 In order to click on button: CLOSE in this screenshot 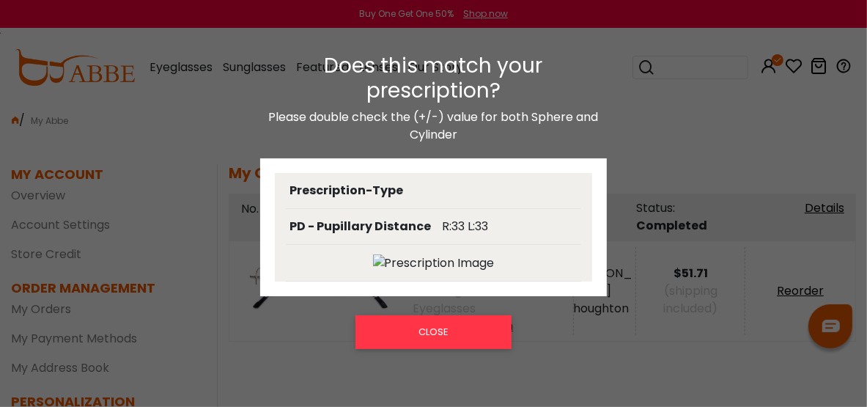, I will do `click(433, 332)`.